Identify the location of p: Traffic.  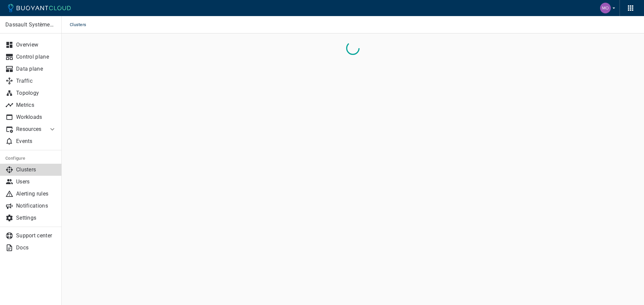
(36, 81).